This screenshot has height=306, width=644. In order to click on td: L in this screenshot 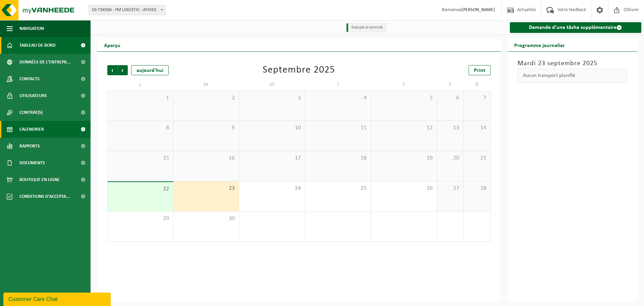, I will do `click(140, 85)`.